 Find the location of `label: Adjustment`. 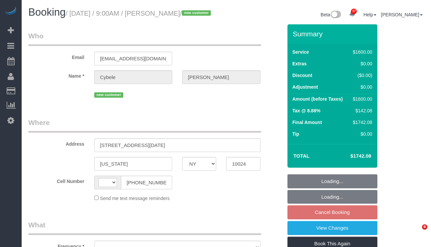

label: Adjustment is located at coordinates (305, 87).